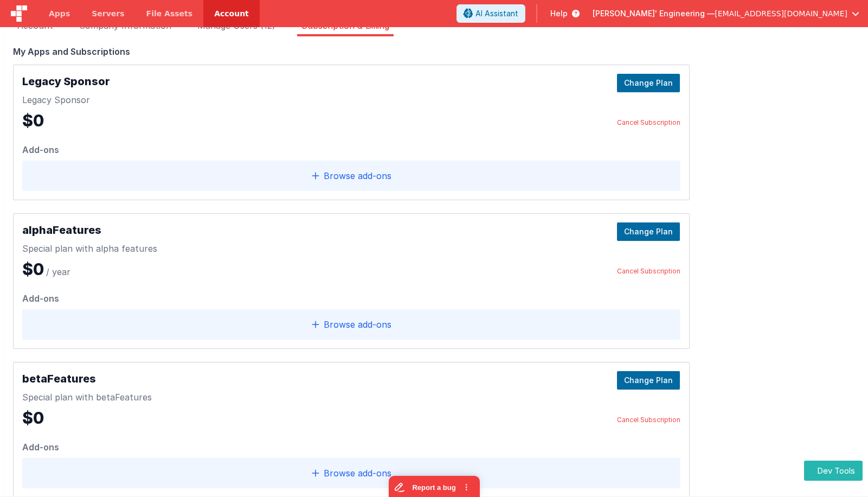 The height and width of the screenshot is (497, 868). Describe the element at coordinates (491, 14) in the screenshot. I see `button: AI Assistant` at that location.